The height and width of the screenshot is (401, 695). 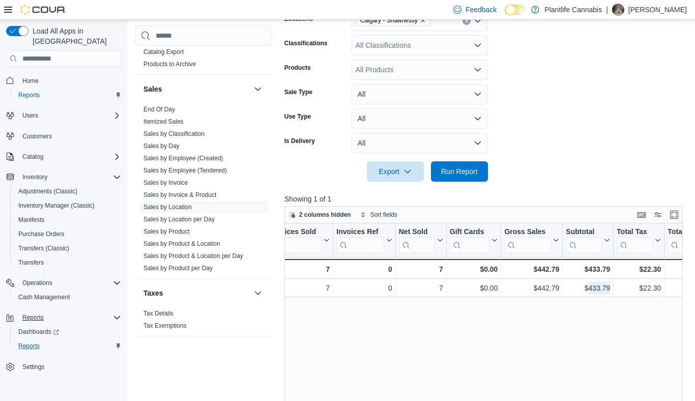 What do you see at coordinates (68, 234) in the screenshot?
I see `button: Purchase Orders` at bounding box center [68, 234].